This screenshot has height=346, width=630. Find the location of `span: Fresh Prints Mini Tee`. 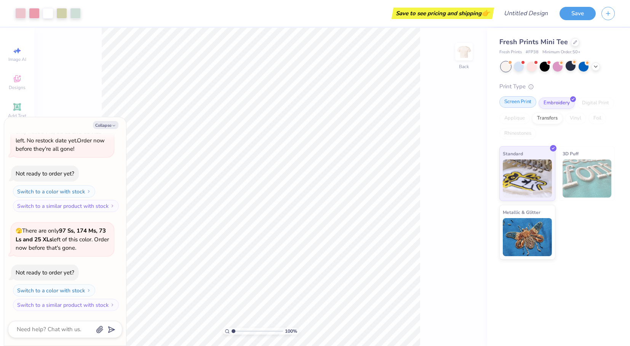

span: Fresh Prints Mini Tee is located at coordinates (533, 42).